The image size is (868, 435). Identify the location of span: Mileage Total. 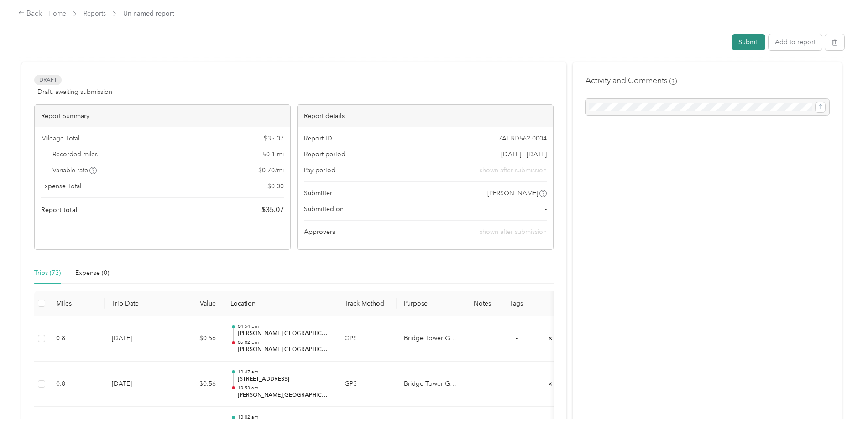
(60, 138).